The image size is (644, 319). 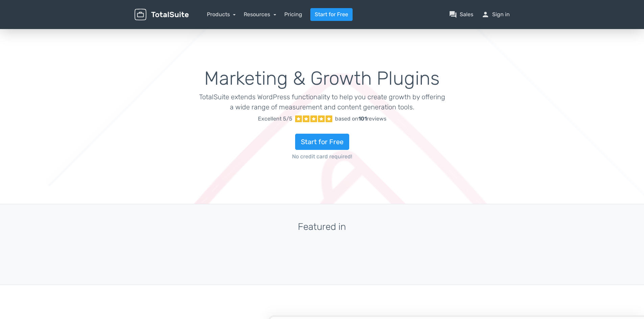 I want to click on a: Resources, so click(x=260, y=14).